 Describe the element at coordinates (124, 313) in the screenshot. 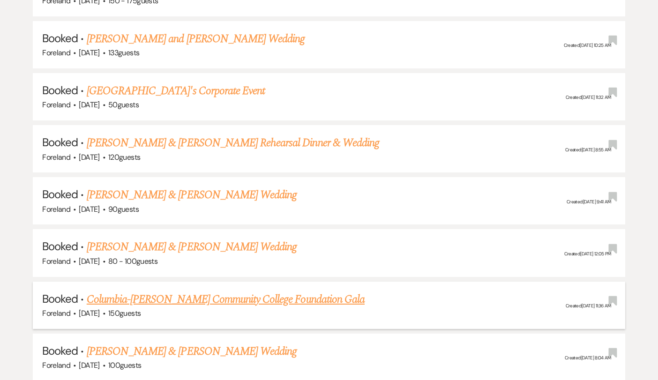

I see `span: 150 guests` at that location.